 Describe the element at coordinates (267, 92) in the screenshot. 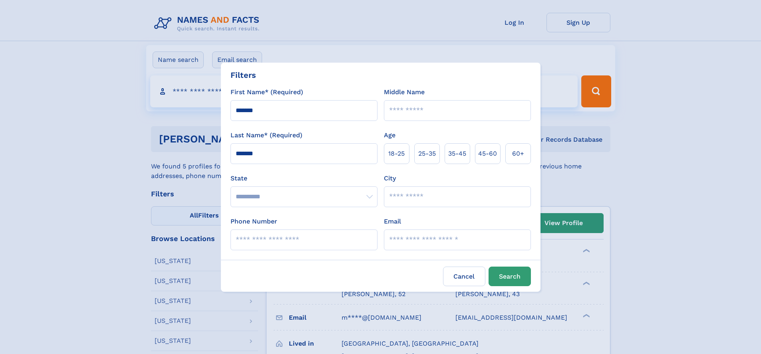

I see `label: First Name* (Required)` at that location.